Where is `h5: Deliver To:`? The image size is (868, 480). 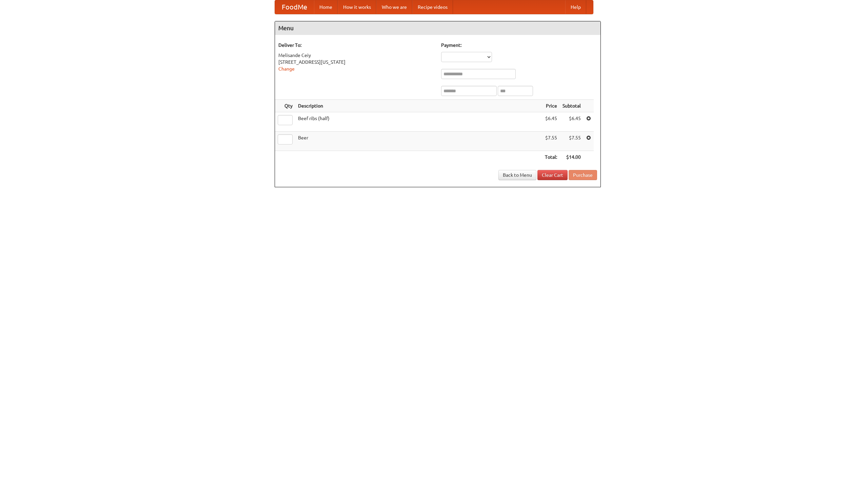
h5: Deliver To: is located at coordinates (356, 45).